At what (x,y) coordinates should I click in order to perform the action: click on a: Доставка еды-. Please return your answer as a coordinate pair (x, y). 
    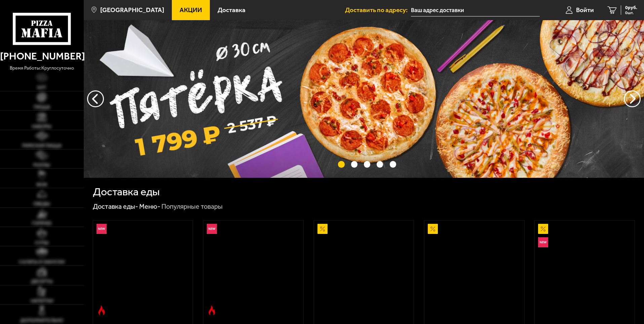
    Looking at the image, I should click on (115, 207).